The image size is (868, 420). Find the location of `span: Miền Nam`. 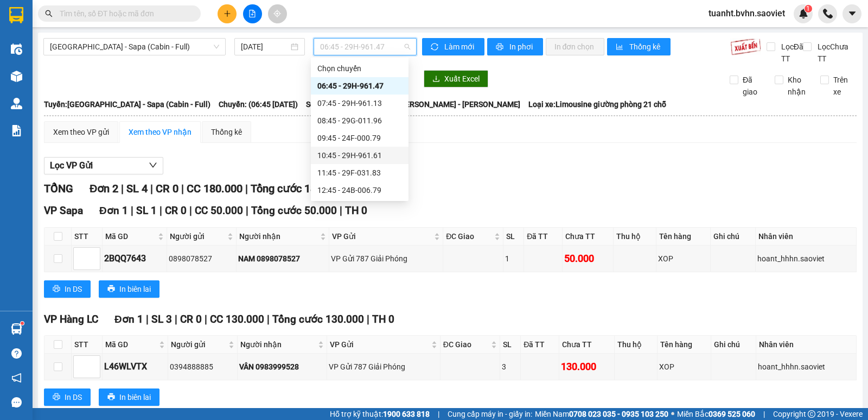

span: Miền Nam is located at coordinates (602, 414).